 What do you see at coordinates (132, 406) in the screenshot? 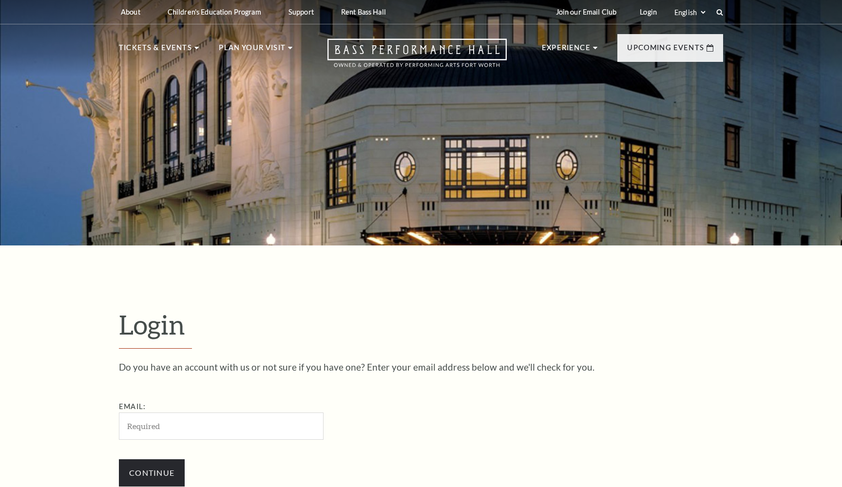
I see `label: Email:` at bounding box center [132, 406].